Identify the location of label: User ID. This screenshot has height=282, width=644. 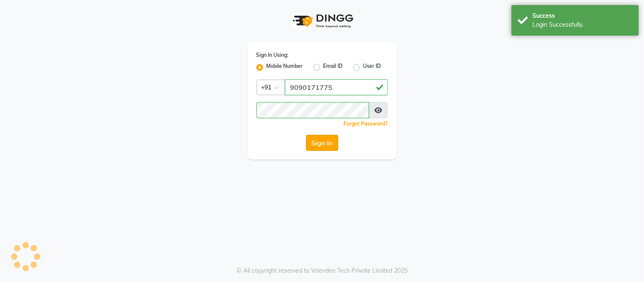
(372, 68).